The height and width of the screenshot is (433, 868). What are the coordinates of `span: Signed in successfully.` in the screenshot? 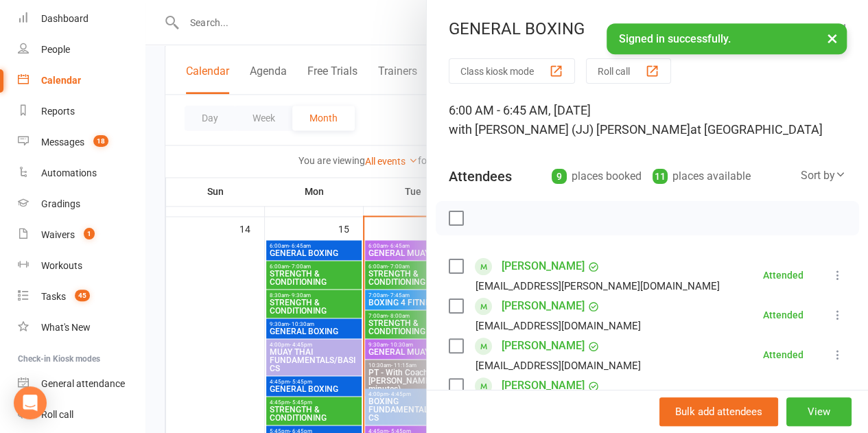 It's located at (674, 38).